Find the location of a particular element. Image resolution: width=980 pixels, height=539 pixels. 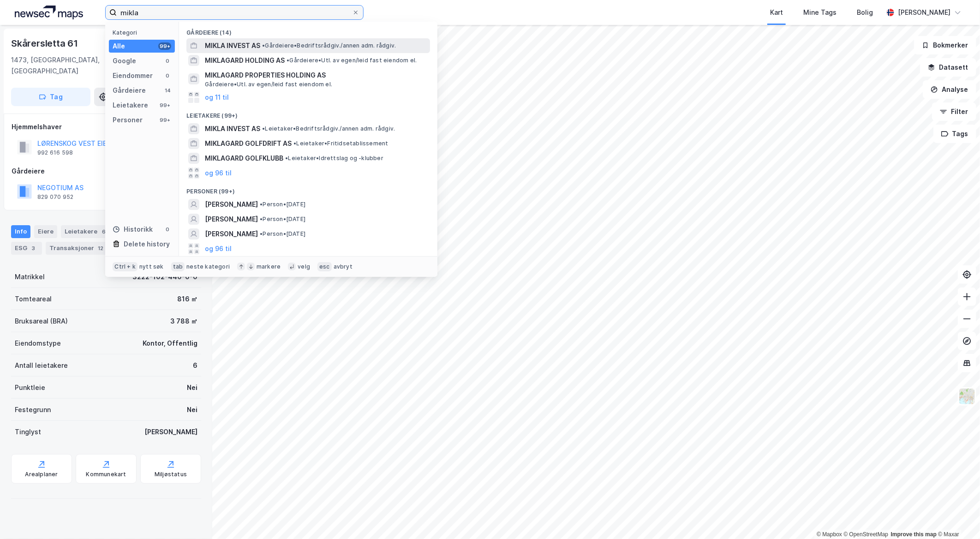

span: MIKLAGARD GOLFKLUBB is located at coordinates (244, 158).